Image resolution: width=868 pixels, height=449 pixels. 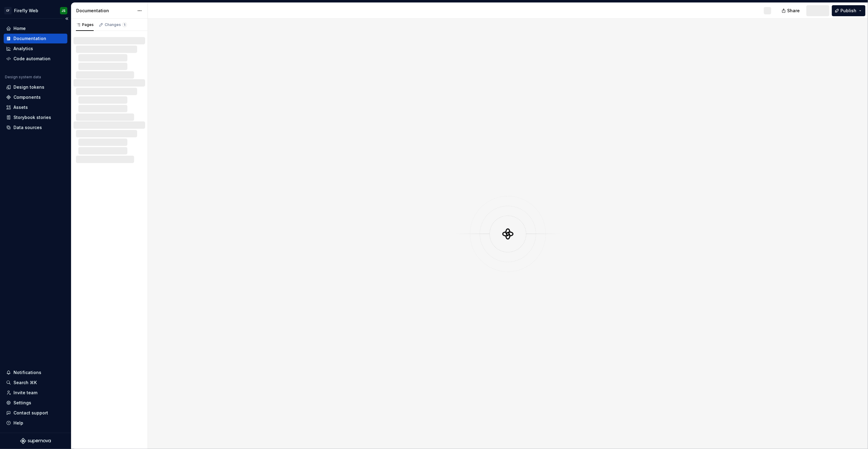 What do you see at coordinates (36, 423) in the screenshot?
I see `button: Help` at bounding box center [36, 423].